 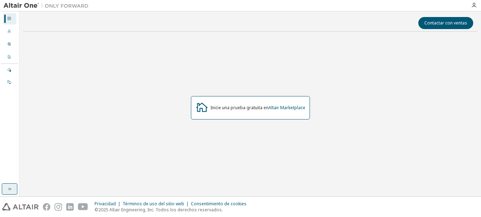 What do you see at coordinates (10, 57) in the screenshot?
I see `div: Company Profile` at bounding box center [10, 57].